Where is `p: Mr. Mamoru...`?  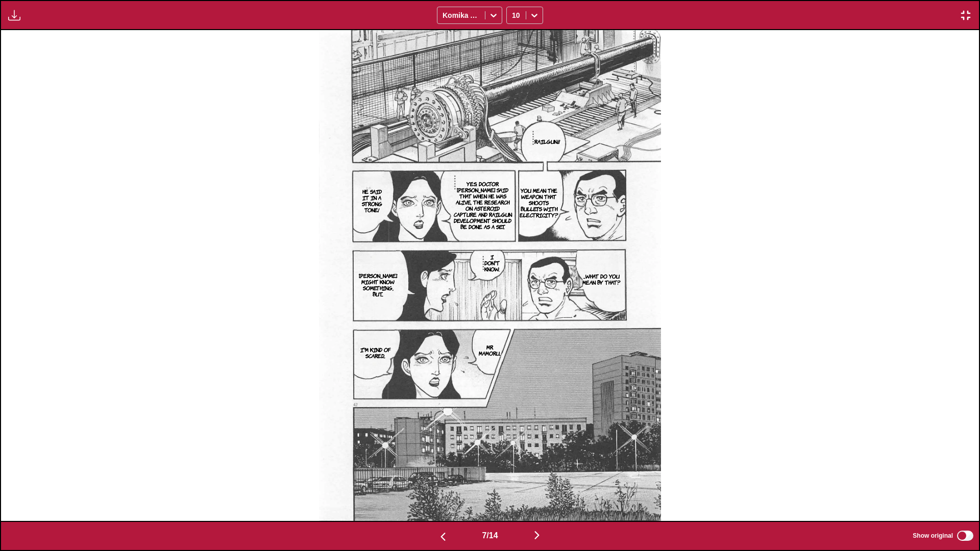 p: Mr. Mamoru... is located at coordinates (490, 351).